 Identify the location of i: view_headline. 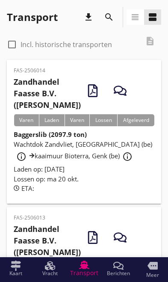
(135, 17).